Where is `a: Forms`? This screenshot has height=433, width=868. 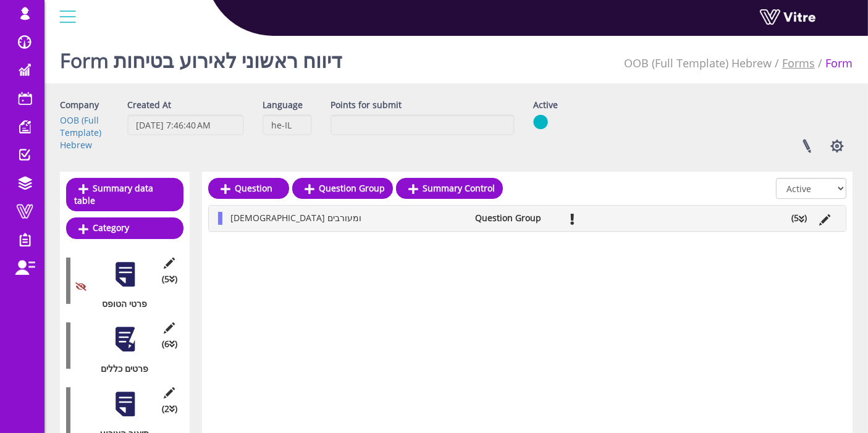 a: Forms is located at coordinates (798, 63).